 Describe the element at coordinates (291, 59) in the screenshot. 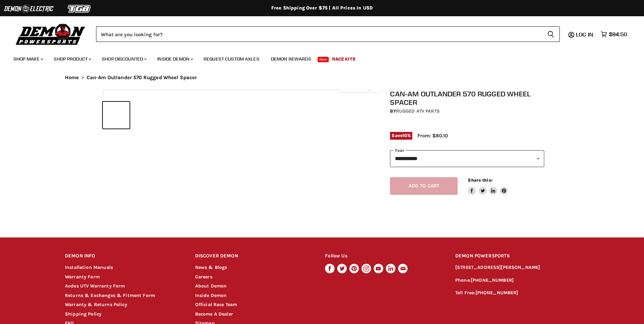

I see `a: Demon Rewards` at that location.